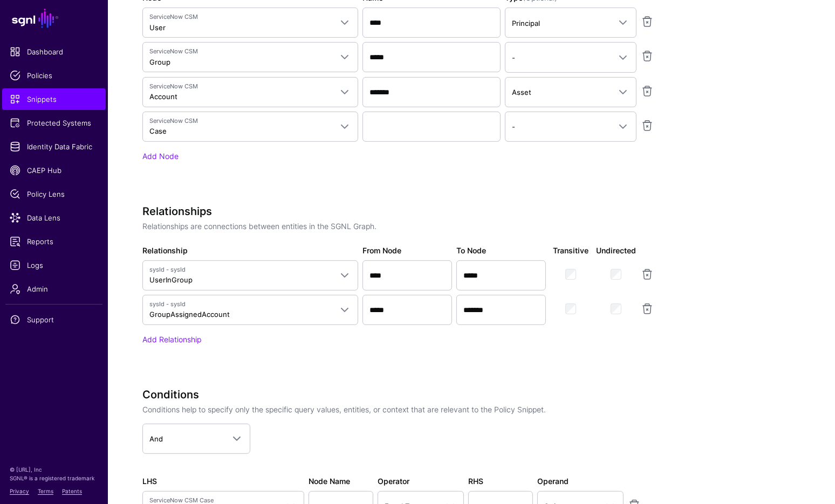 This screenshot has width=835, height=504. Describe the element at coordinates (54, 218) in the screenshot. I see `a: Data Lens` at that location.